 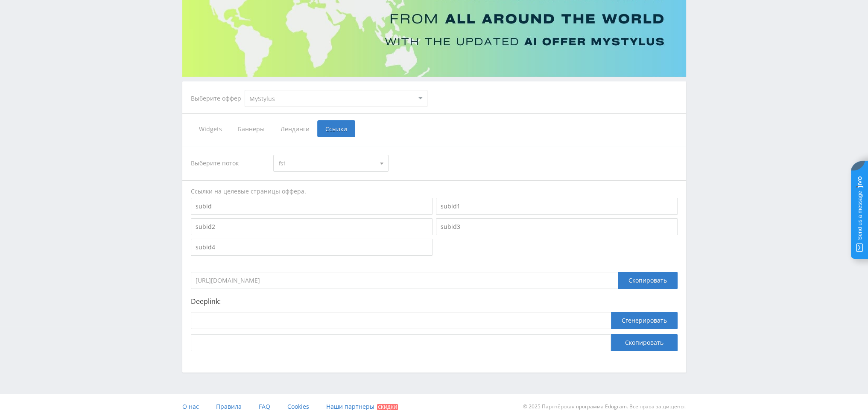 What do you see at coordinates (336, 129) in the screenshot?
I see `span: Ссылки` at bounding box center [336, 129].